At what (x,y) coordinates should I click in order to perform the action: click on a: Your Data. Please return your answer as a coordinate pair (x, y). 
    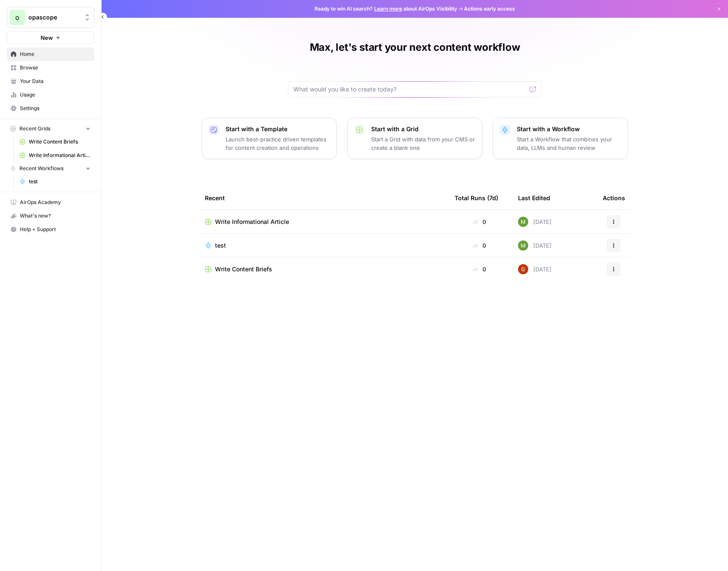
    Looking at the image, I should click on (50, 81).